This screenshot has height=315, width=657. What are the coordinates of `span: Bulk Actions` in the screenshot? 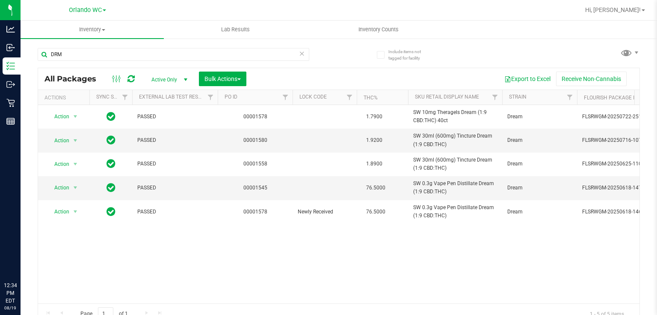 It's located at (223, 79).